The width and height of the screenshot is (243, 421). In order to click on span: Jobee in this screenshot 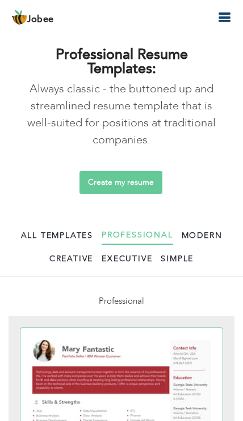, I will do `click(40, 20)`.